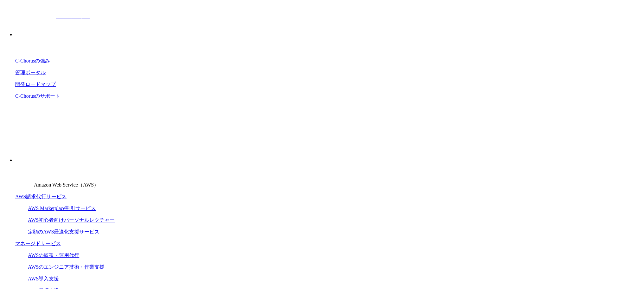  Describe the element at coordinates (38, 243) in the screenshot. I see `a: マネージドサービス` at that location.